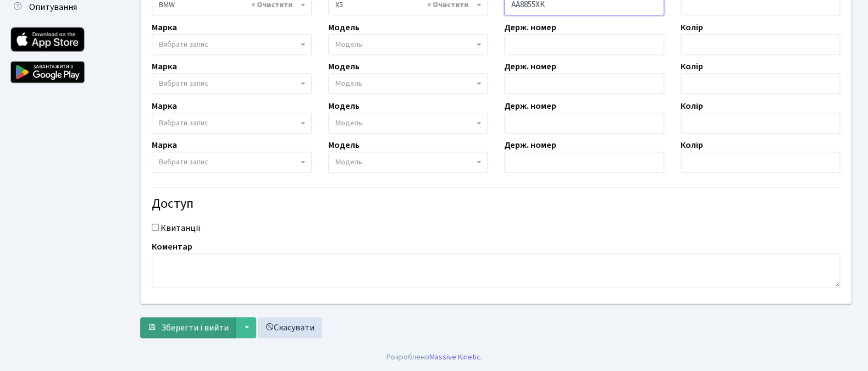 The image size is (868, 371). I want to click on div: Розроблено ., so click(435, 357).